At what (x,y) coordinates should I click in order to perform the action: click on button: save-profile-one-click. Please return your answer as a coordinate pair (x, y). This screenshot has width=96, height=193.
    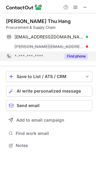
    Looking at the image, I should click on (49, 76).